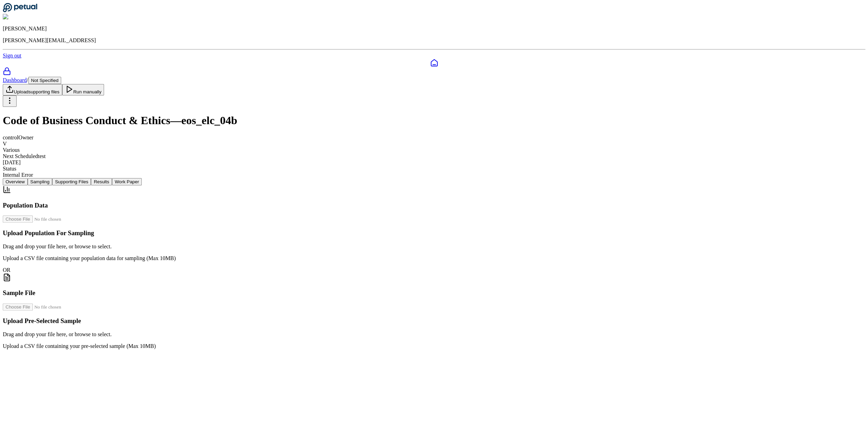 Image resolution: width=868 pixels, height=433 pixels. Describe the element at coordinates (127, 181) in the screenshot. I see `button: Work Paper` at that location.